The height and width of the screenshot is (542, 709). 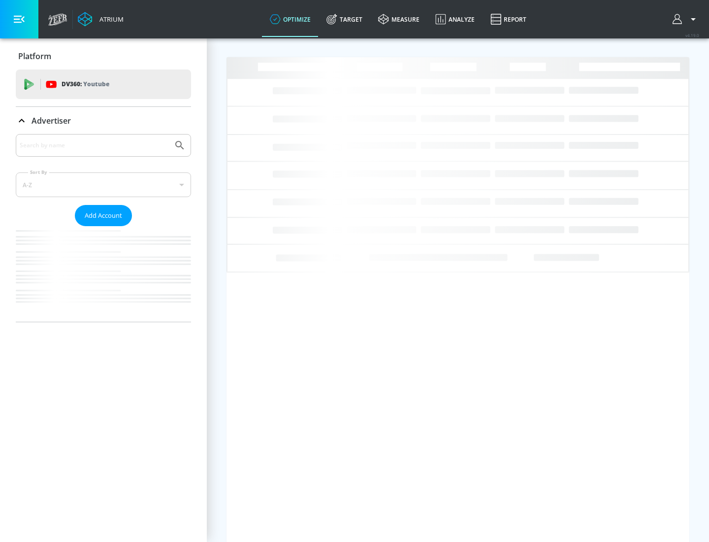 I want to click on span: Add Account, so click(x=103, y=215).